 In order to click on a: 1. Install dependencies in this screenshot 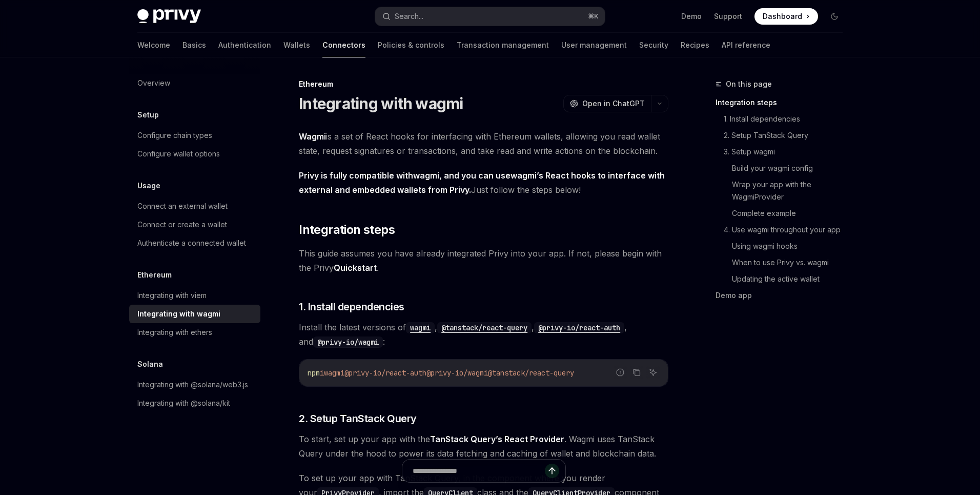, I will do `click(788, 119)`.